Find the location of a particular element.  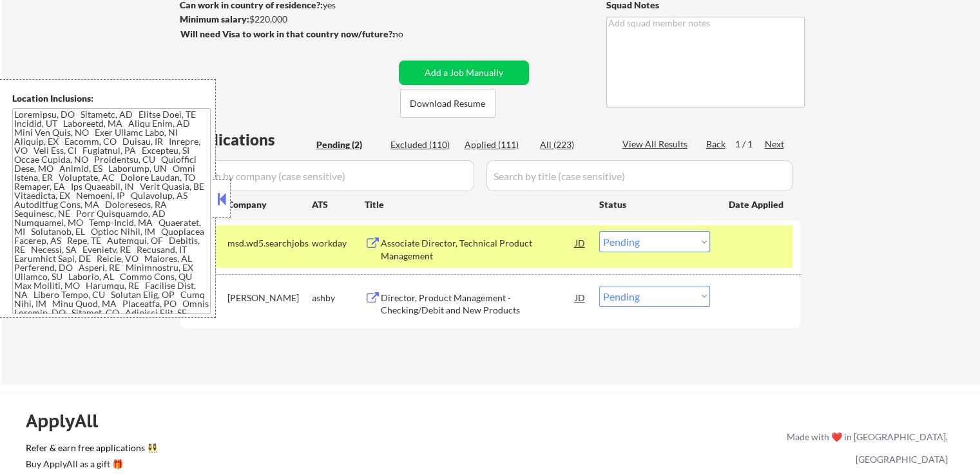

a: Buy ApplyAll as a gift 🎁 is located at coordinates (90, 465).